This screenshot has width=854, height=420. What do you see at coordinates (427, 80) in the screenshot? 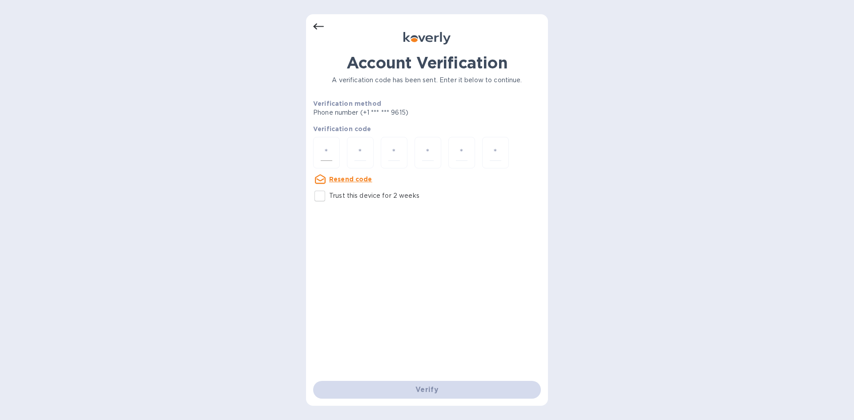
I see `p: A verification code has been sent. Enter it below to continue.` at bounding box center [427, 80].